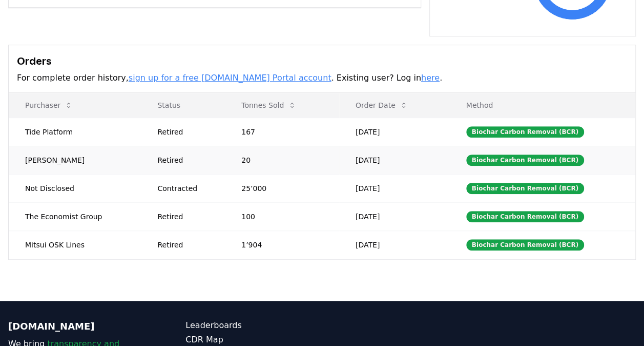 This screenshot has height=346, width=644. What do you see at coordinates (75, 216) in the screenshot?
I see `td: The Economist Group` at bounding box center [75, 216].